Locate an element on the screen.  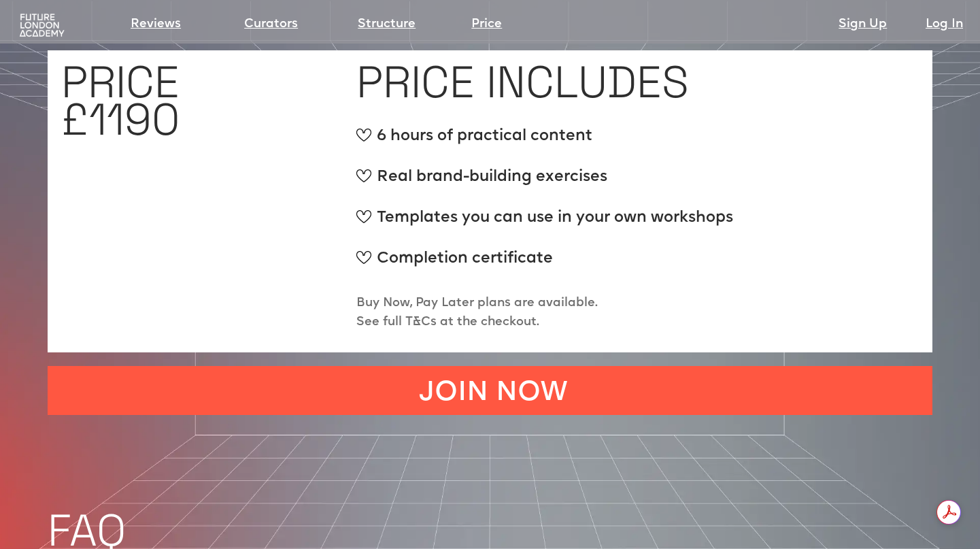
h1: PRICE £1190 is located at coordinates (120, 100).